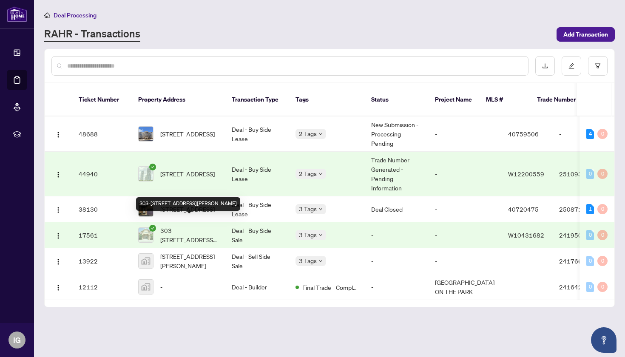 This screenshot has width=625, height=357. Describe the element at coordinates (526, 235) in the screenshot. I see `span: W10431682` at that location.